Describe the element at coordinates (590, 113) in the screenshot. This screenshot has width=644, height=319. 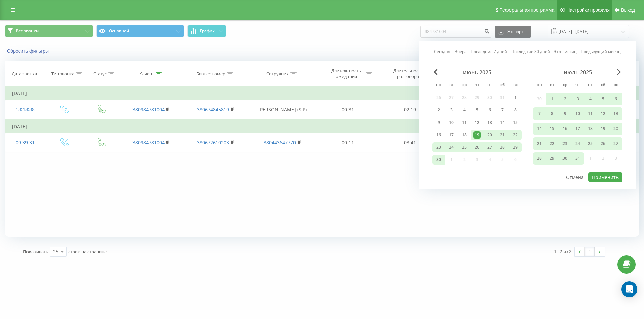
I see `div: пт 11 июля 2025 г.` at that location.